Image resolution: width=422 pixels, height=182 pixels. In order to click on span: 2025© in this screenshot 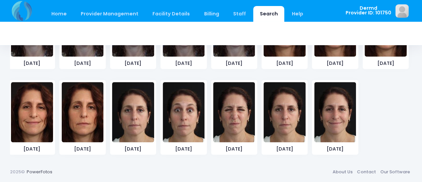, I will do `click(17, 171)`.